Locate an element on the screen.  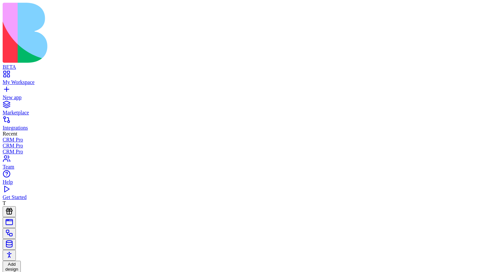
a: Marketplace is located at coordinates (250, 110).